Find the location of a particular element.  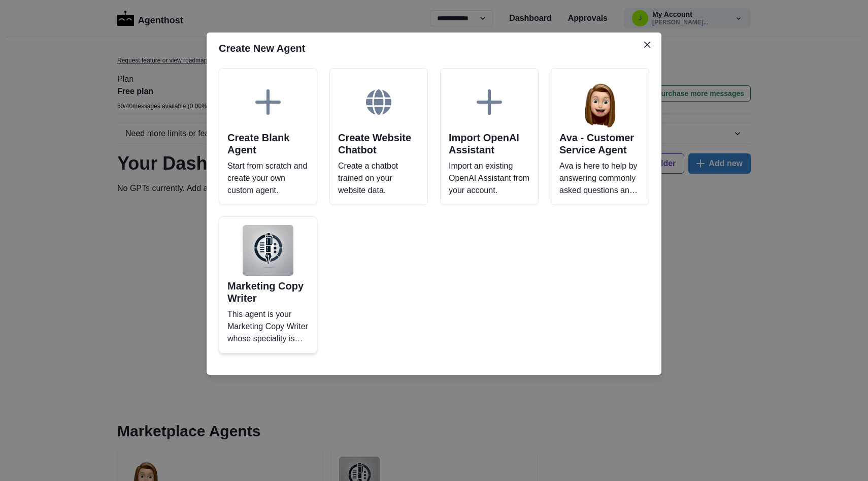

h2: Marketing Copy Writer is located at coordinates (268, 292).